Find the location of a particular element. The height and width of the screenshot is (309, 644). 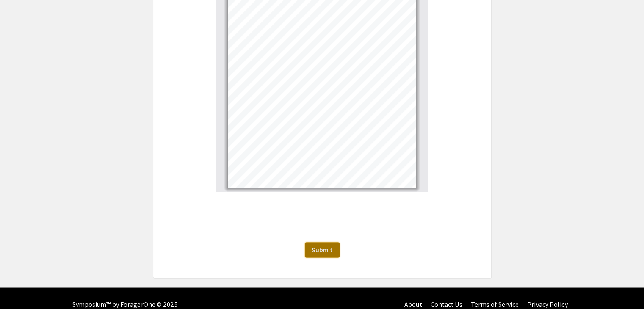

button: Submit is located at coordinates (322, 249).